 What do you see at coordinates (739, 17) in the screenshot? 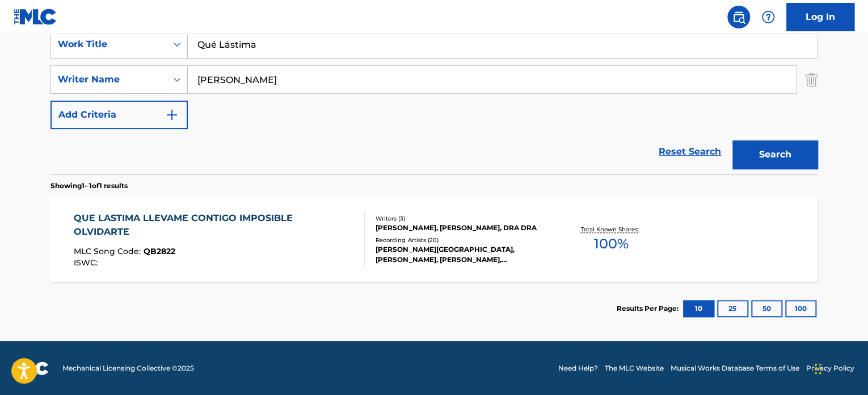
I see `a: Public Search` at bounding box center [739, 17].